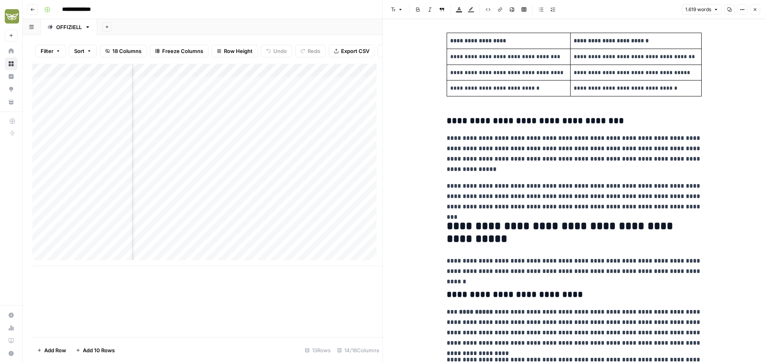  Describe the element at coordinates (11, 77) in the screenshot. I see `a: Insights` at that location.